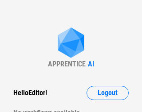  What do you see at coordinates (108, 93) in the screenshot?
I see `button: Logout` at bounding box center [108, 93].